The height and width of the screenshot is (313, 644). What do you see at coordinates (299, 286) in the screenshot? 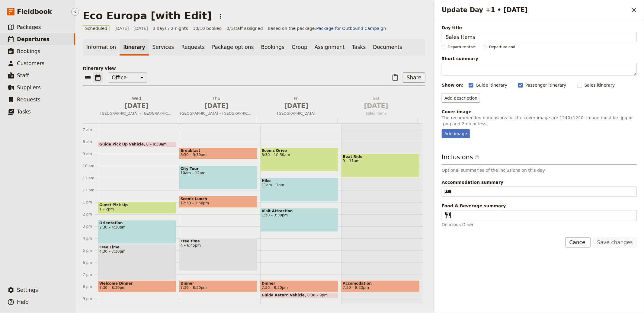
I see `div: Dinner7:30 – 8:30pm` at bounding box center [299, 286].